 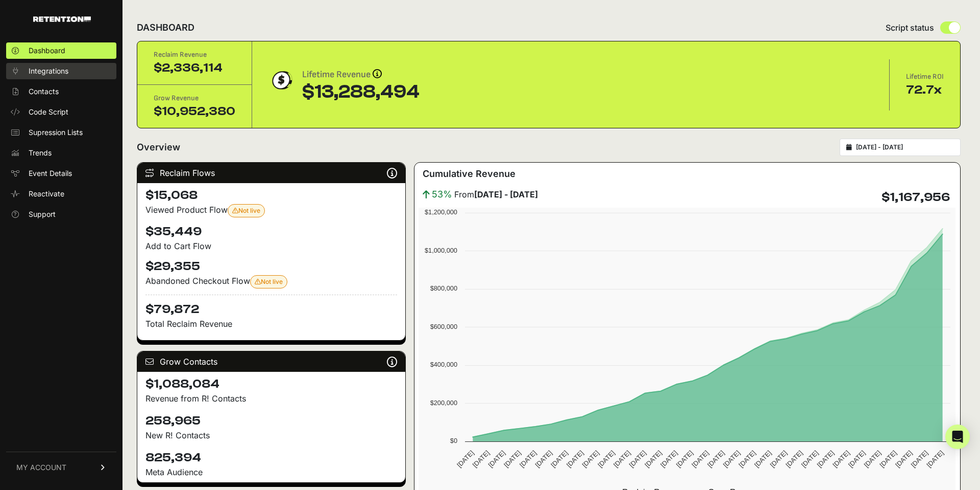 What do you see at coordinates (271, 232) in the screenshot?
I see `h4: $35,449` at bounding box center [271, 232].